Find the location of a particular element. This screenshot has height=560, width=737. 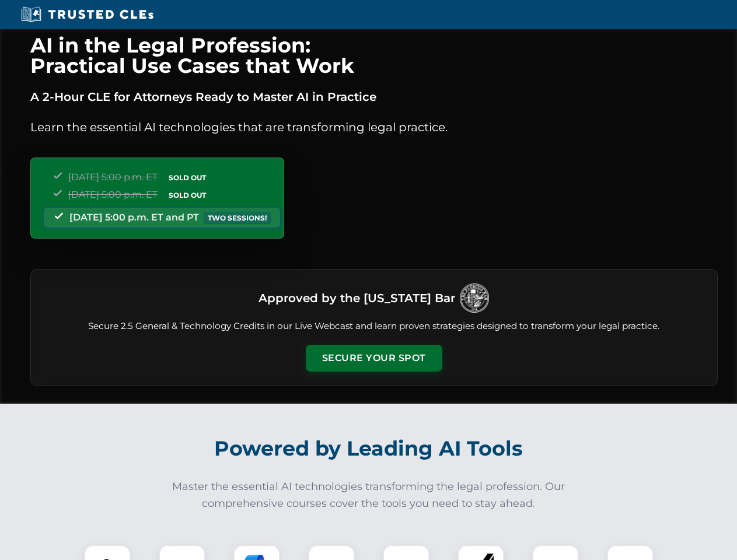

p: Learn the essential AI technologies that are transforming legal practice. is located at coordinates (374, 127).